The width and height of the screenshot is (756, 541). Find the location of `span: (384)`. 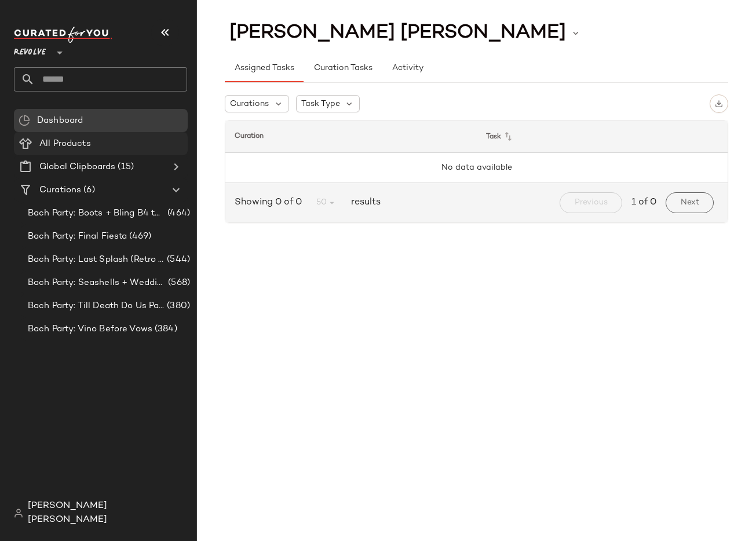

span: (384) is located at coordinates (165, 329).